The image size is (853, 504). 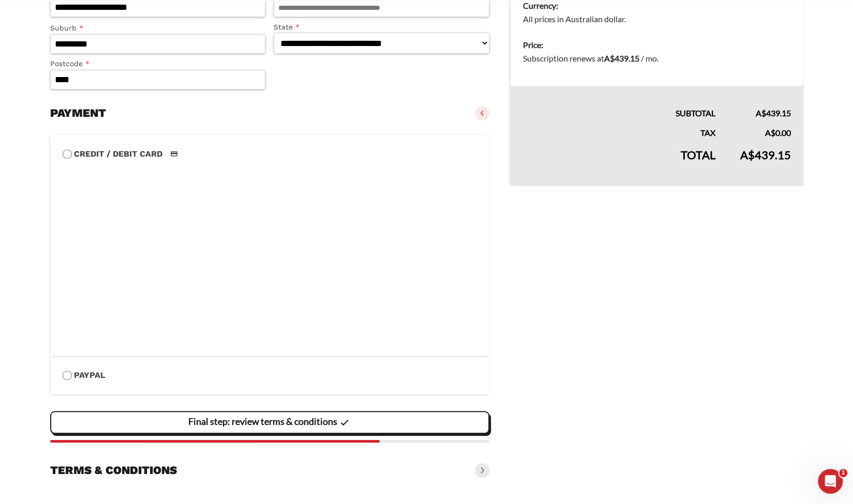 What do you see at coordinates (619, 103) in the screenshot?
I see `th: Subtotal` at bounding box center [619, 103].